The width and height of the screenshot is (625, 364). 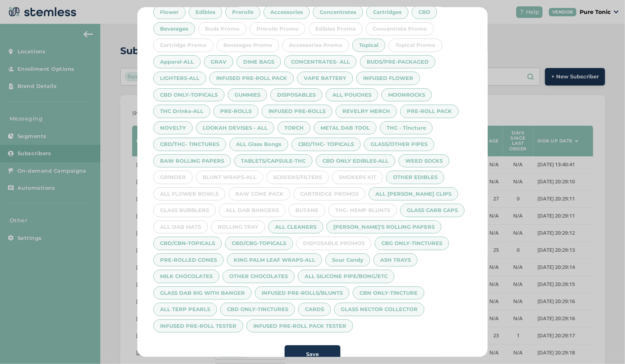 What do you see at coordinates (400, 29) in the screenshot?
I see `div: Concentrate Promo` at bounding box center [400, 29].